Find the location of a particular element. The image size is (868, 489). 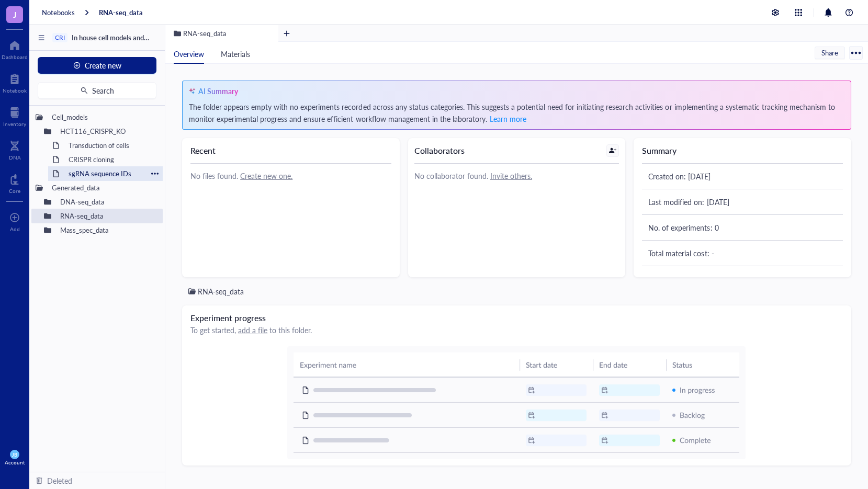

span: Create new is located at coordinates (103, 66).